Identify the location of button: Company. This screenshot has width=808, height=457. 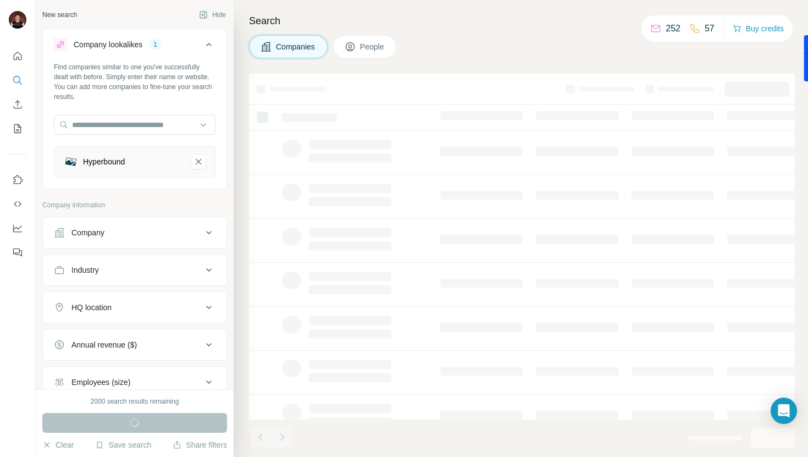
(135, 233).